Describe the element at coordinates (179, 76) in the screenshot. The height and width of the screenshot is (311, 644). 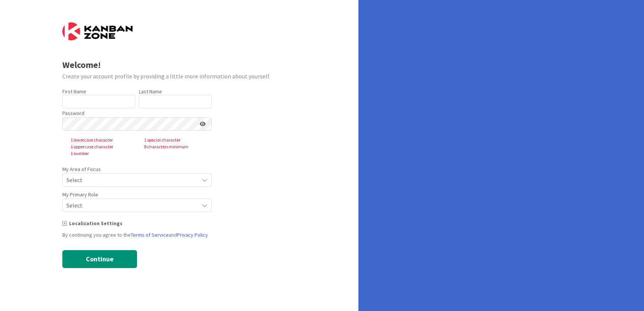
I see `div: Create your account profile by providing a little more information about yourself.` at that location.